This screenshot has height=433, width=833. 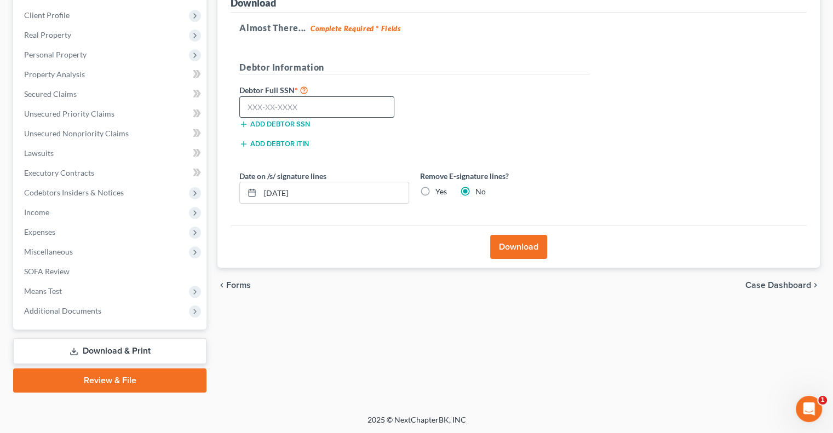 I want to click on button: chevron_left Forms, so click(x=242, y=285).